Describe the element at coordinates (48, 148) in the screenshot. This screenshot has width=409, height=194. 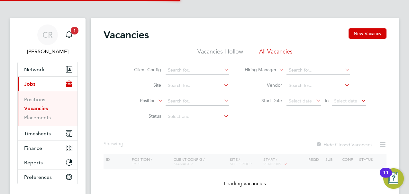
I see `button: Finance` at that location.